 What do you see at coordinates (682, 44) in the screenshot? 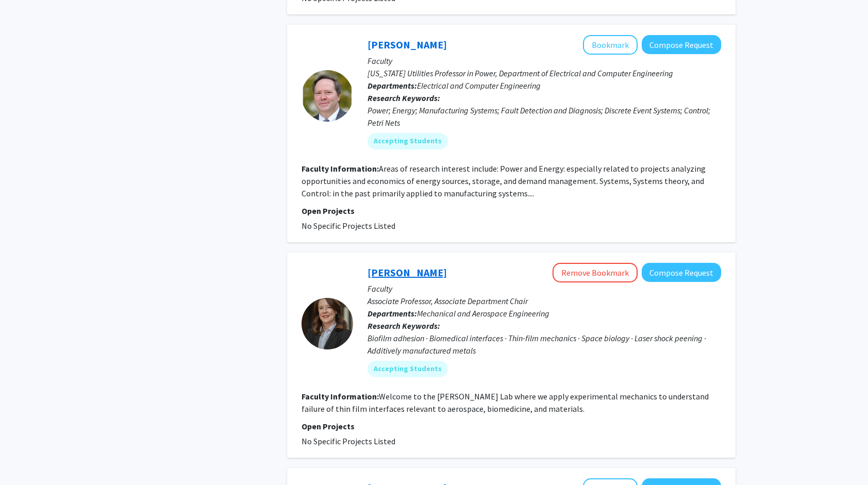
I see `button: Compose Request to Lawrence Holloway` at bounding box center [682, 44].